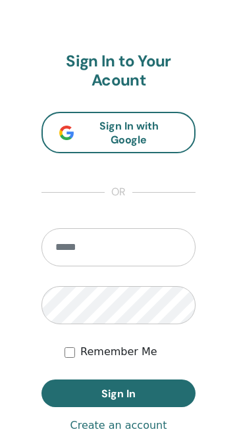 This screenshot has width=237, height=440. What do you see at coordinates (118, 132) in the screenshot?
I see `a: Sign In with Google` at bounding box center [118, 132].